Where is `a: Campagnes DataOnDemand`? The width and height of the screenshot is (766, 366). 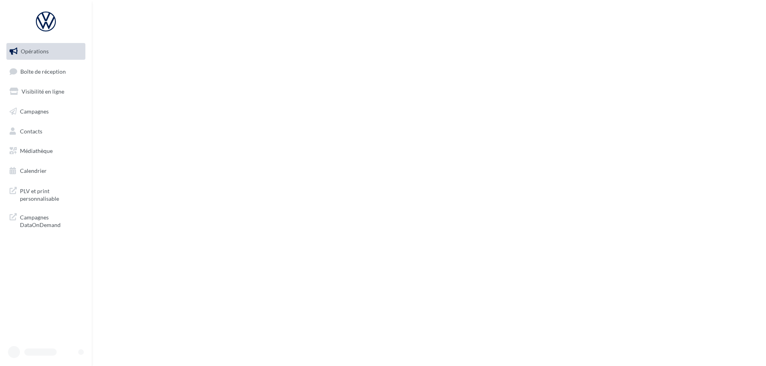
a: Campagnes DataOnDemand is located at coordinates (46, 221).